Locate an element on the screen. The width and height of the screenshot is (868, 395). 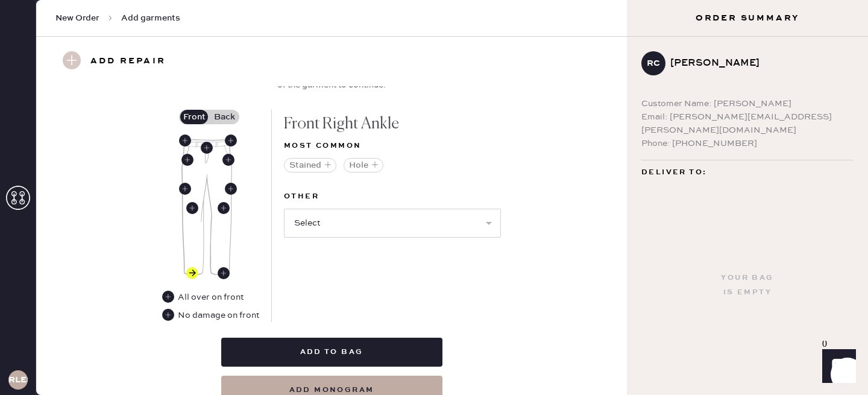
div: Front Right Leg is located at coordinates (192, 208).